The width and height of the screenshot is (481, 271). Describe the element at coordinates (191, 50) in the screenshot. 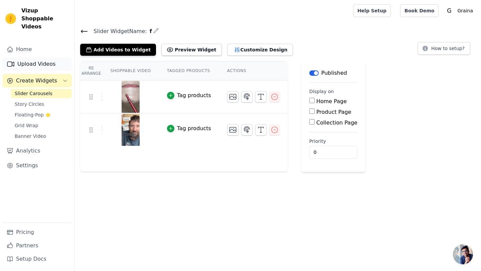

I see `button: Preview Widget` at that location.